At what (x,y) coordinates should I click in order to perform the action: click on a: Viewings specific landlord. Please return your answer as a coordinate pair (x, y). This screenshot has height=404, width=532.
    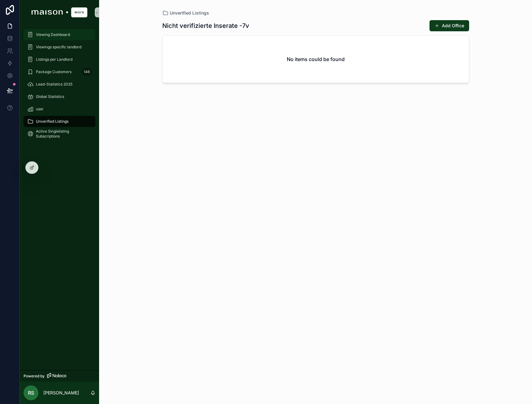
    Looking at the image, I should click on (59, 47).